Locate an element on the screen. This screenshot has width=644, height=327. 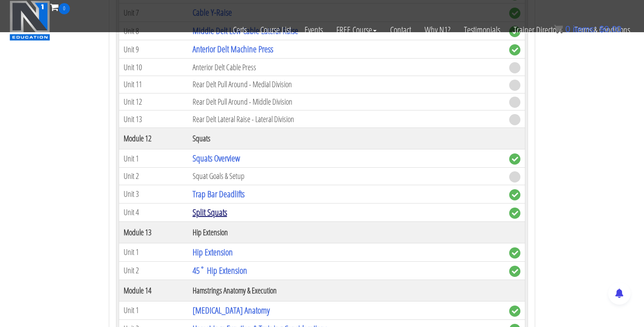
td: Rear Delt Pull Around - Medial Division is located at coordinates (347, 84).